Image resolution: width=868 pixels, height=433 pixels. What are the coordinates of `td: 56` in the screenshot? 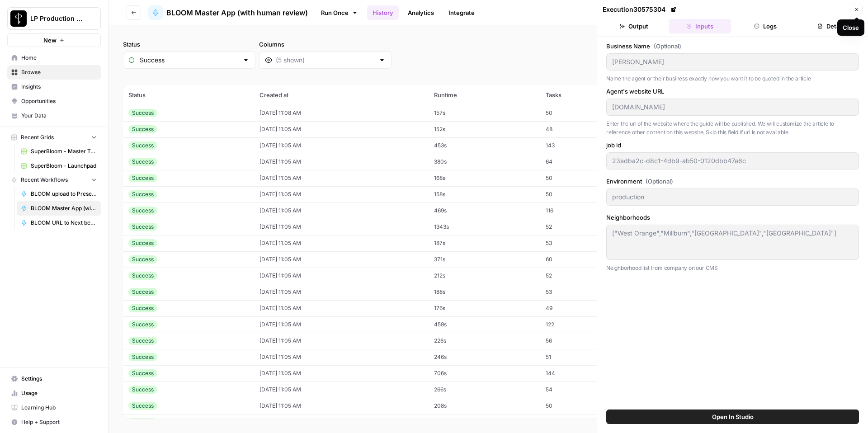 It's located at (584, 340).